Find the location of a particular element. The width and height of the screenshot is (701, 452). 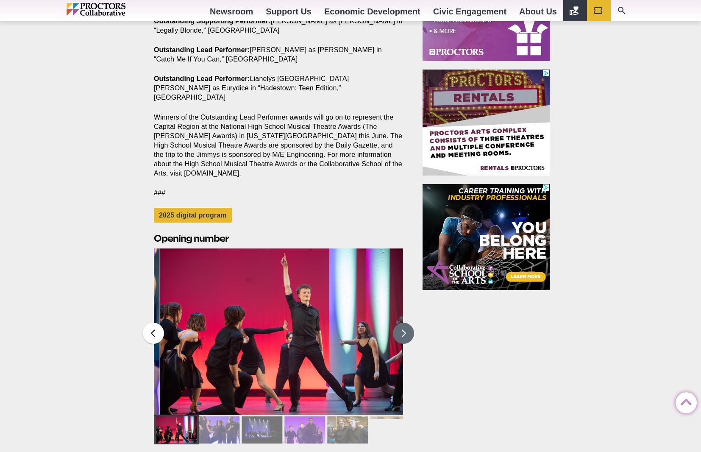

a: 2025 digital program is located at coordinates (193, 215).